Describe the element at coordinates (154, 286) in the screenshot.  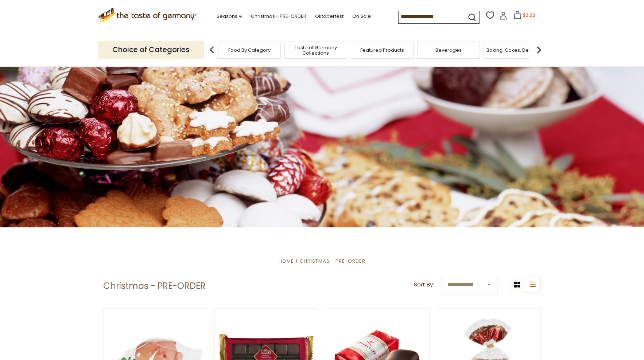
I see `h1: Christmas - PRE-ORDER` at that location.